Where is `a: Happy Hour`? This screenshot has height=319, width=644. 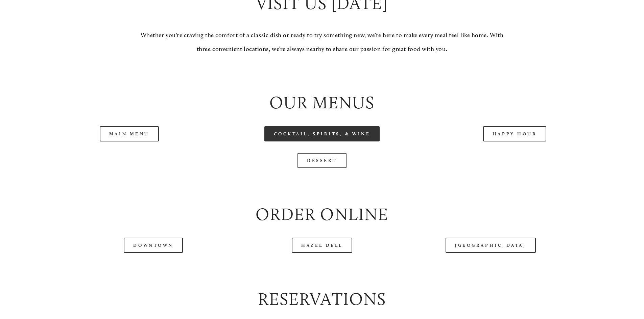 a: Happy Hour is located at coordinates (515, 134).